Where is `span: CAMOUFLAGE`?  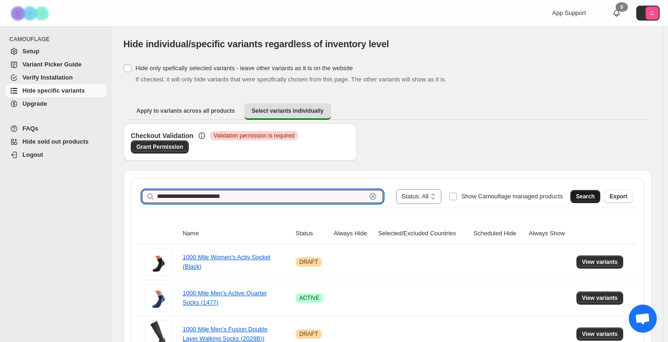
span: CAMOUFLAGE is located at coordinates (58, 39).